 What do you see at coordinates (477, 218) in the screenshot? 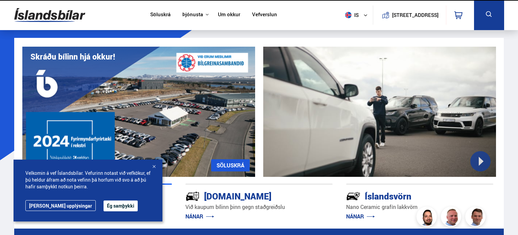
I see `img: FbJEzSuNWCJXmdc-.webp` at bounding box center [477, 218].